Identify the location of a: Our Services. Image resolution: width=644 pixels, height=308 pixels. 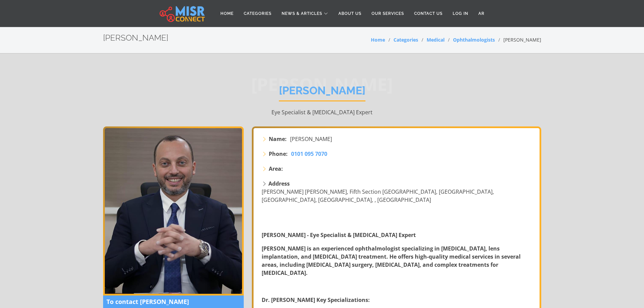
(388, 14).